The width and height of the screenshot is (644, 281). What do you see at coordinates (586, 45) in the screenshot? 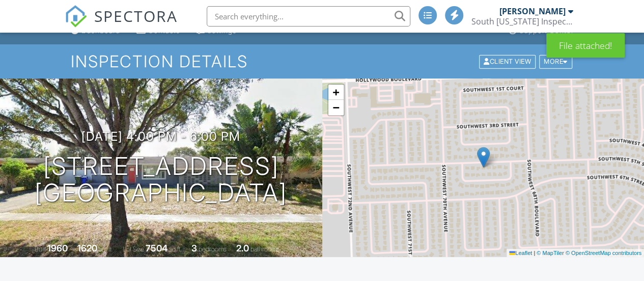
I see `div: File attached!` at bounding box center [586, 45].